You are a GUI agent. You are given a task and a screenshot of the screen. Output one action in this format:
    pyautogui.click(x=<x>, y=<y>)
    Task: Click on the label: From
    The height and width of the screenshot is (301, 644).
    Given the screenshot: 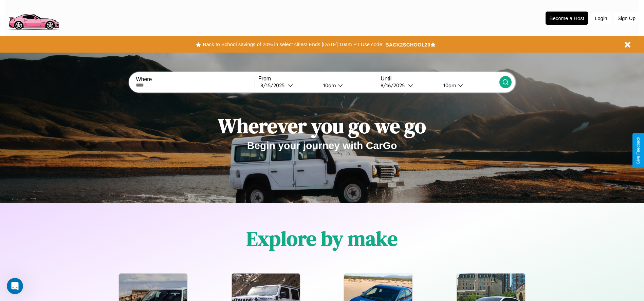 What is the action you would take?
    pyautogui.click(x=318, y=79)
    